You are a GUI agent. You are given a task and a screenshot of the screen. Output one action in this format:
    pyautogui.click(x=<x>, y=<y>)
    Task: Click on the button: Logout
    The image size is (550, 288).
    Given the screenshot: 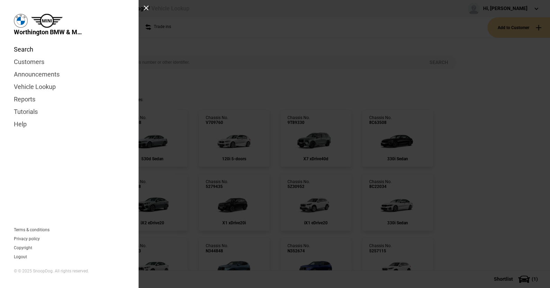 What is the action you would take?
    pyautogui.click(x=20, y=257)
    